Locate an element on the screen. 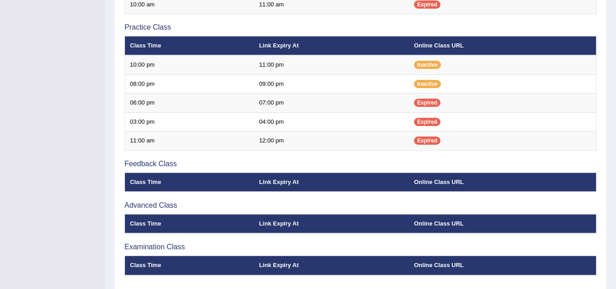 The image size is (616, 289). h3: Advanced Class is located at coordinates (360, 205).